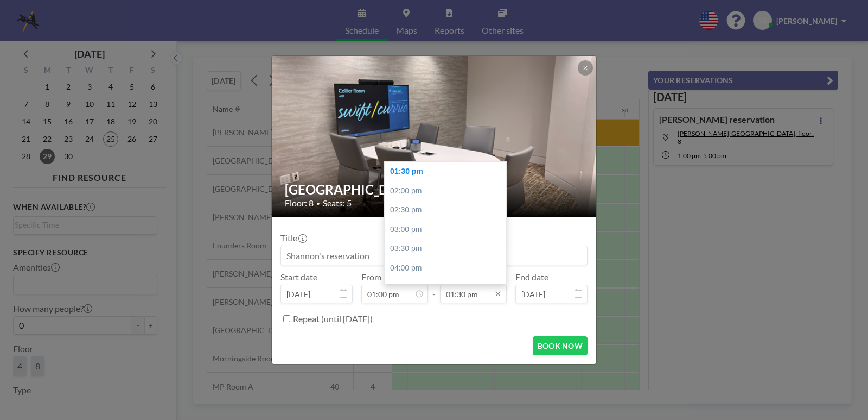 The width and height of the screenshot is (868, 420). What do you see at coordinates (299, 277) in the screenshot?
I see `label: Start date` at bounding box center [299, 277].